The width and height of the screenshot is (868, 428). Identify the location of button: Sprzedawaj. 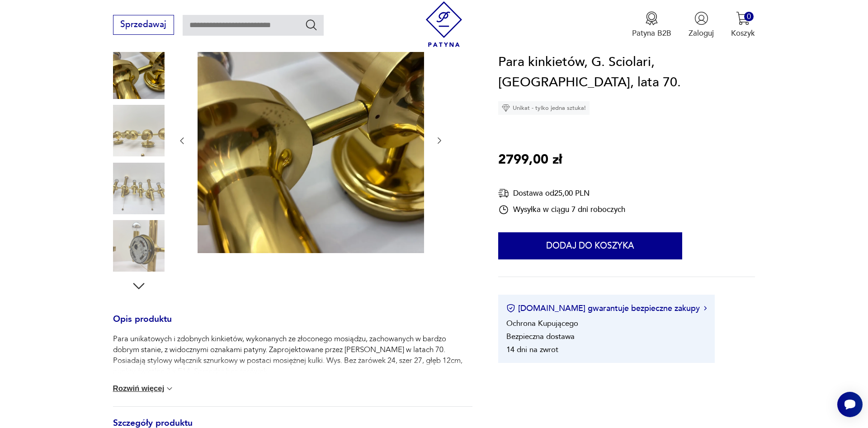
(143, 25).